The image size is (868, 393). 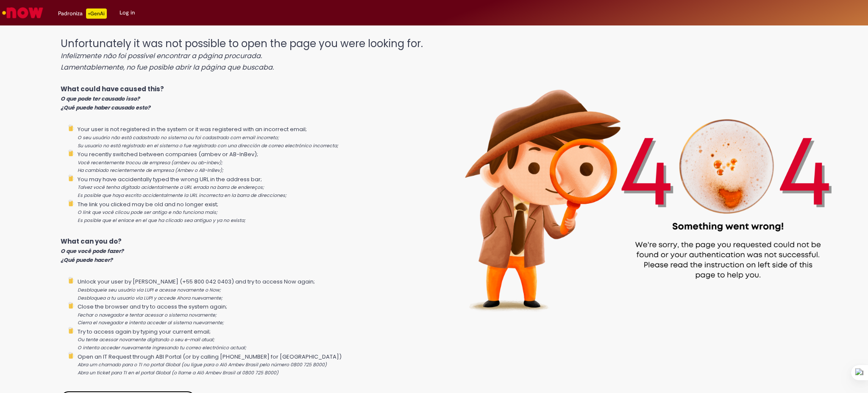 What do you see at coordinates (250, 314) in the screenshot?
I see `li: Close the browser and try to access the system again;` at bounding box center [250, 314].